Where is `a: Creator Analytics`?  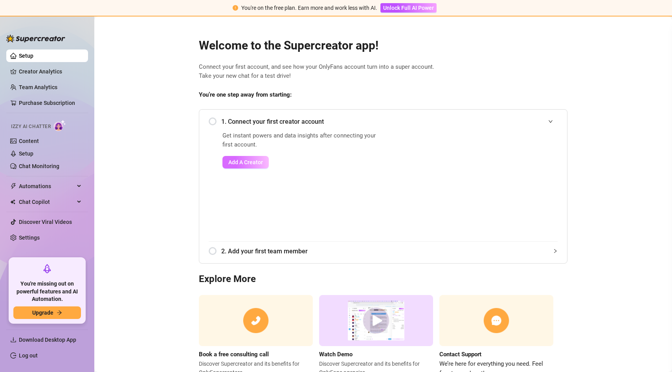 a: Creator Analytics is located at coordinates (50, 72).